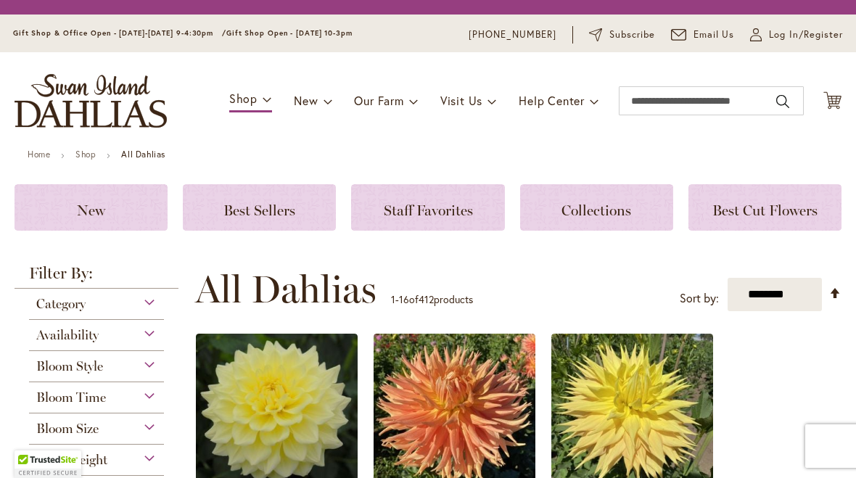 This screenshot has height=478, width=856. I want to click on p: - of products, so click(432, 300).